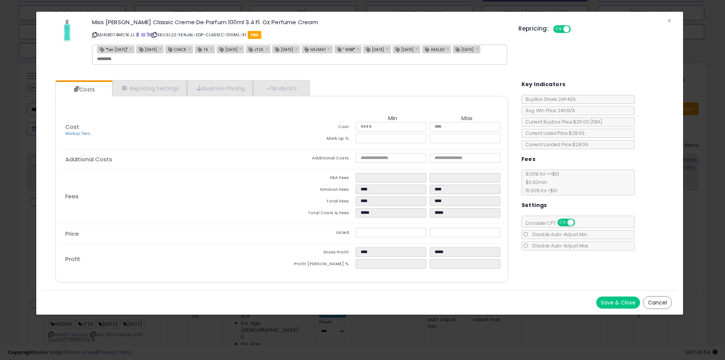 The height and width of the screenshot is (360, 725). Describe the element at coordinates (150, 88) in the screenshot. I see `a: Repricing Settings` at that location.